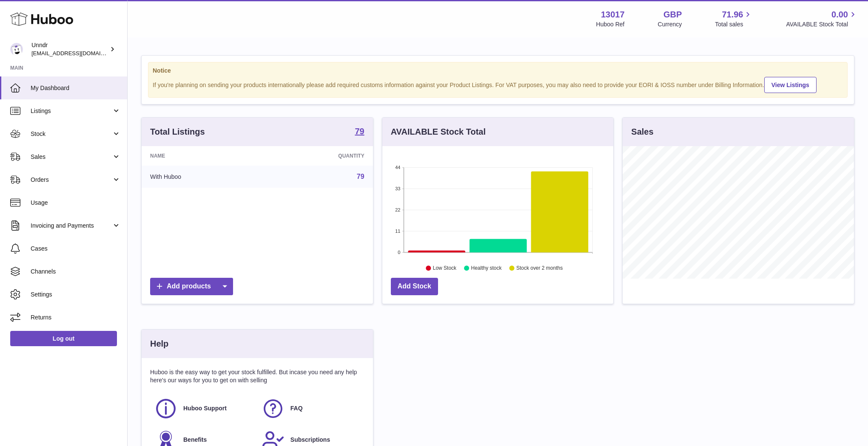  Describe the element at coordinates (71, 134) in the screenshot. I see `span: Stock` at that location.